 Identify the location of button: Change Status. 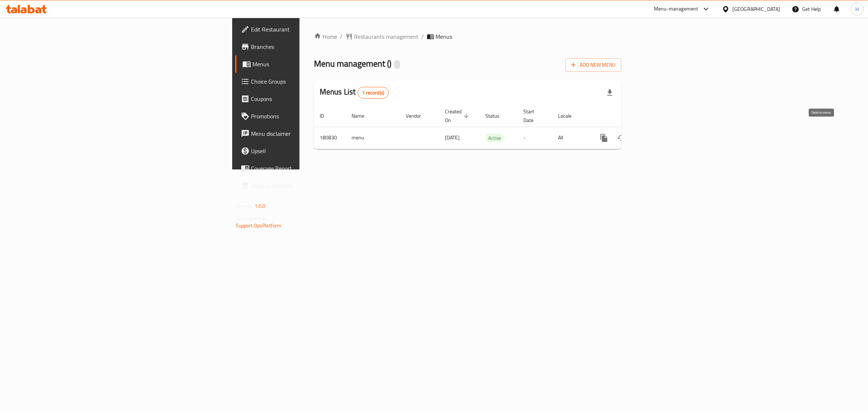
(621, 138).